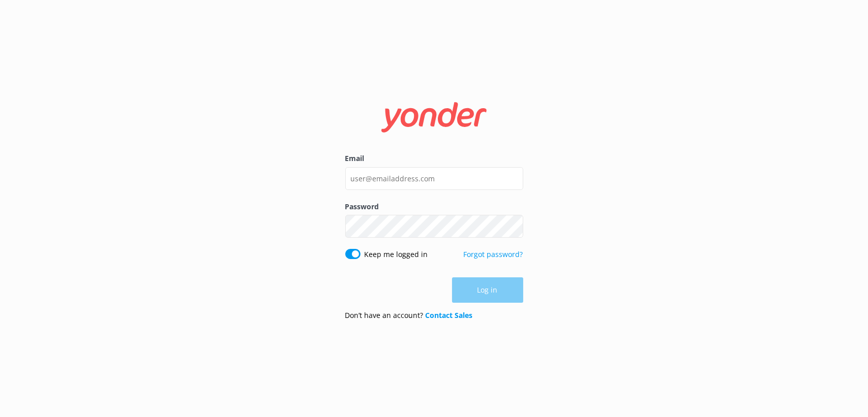 Image resolution: width=868 pixels, height=417 pixels. What do you see at coordinates (434, 178) in the screenshot?
I see `input: user@emailaddress.com` at bounding box center [434, 178].